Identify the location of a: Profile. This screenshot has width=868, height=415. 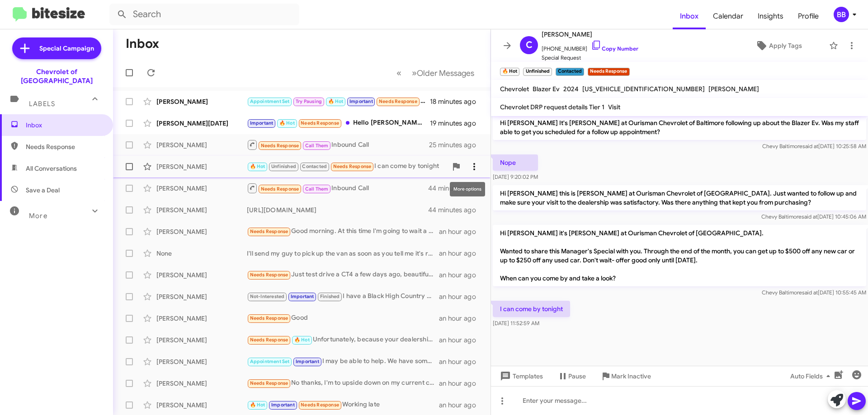
(808, 16).